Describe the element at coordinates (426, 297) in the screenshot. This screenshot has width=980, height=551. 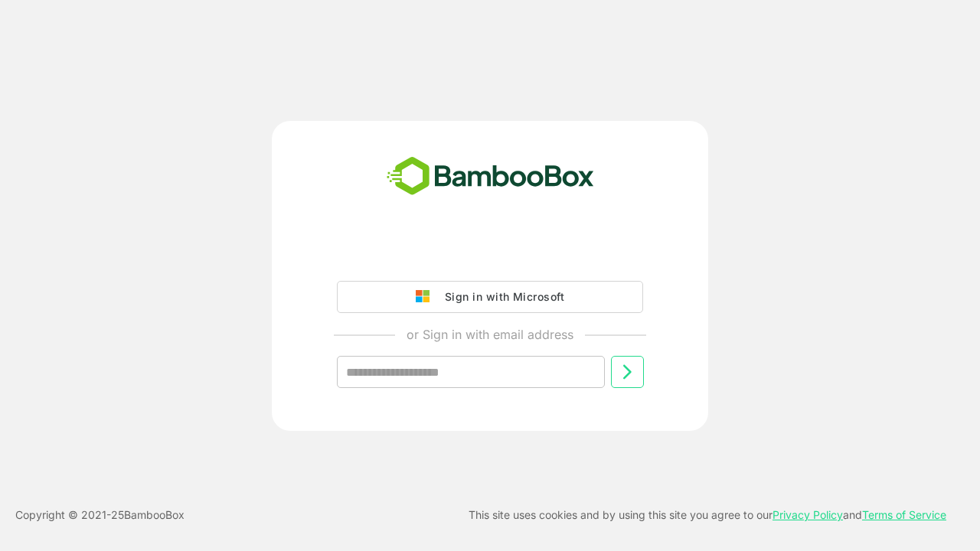
I see `img: google` at that location.